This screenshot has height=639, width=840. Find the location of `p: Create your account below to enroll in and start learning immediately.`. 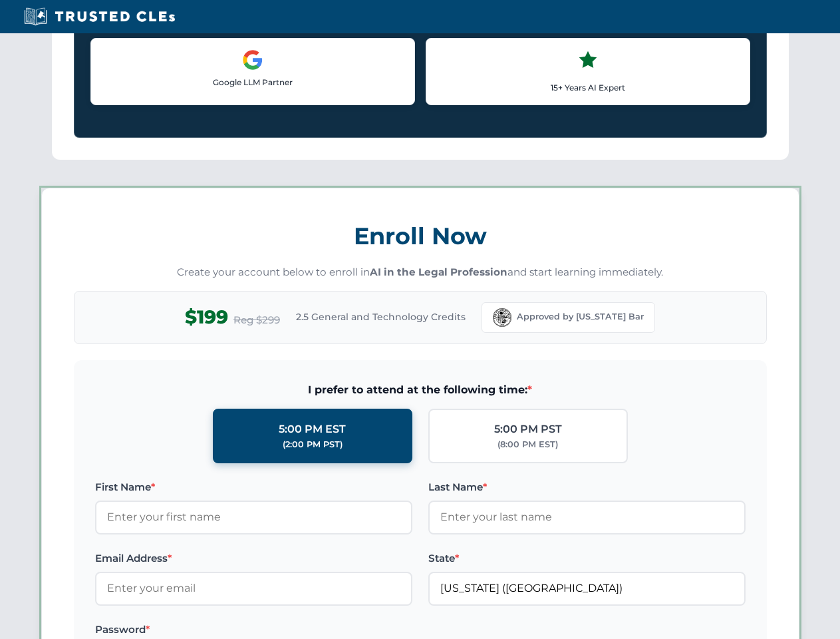

p: Create your account below to enroll in and start learning immediately. is located at coordinates (420, 272).